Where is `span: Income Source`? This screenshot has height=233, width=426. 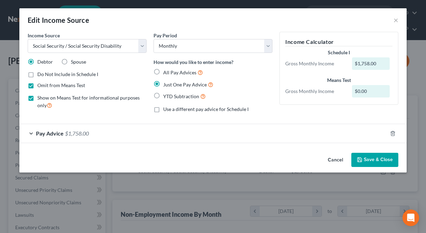
span: Income Source is located at coordinates (44, 35).